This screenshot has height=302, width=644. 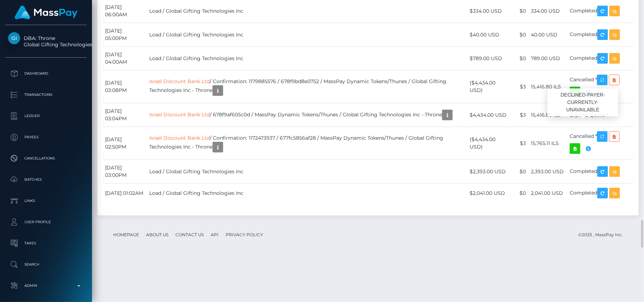 I want to click on td: 2,393.00 USD, so click(x=548, y=171).